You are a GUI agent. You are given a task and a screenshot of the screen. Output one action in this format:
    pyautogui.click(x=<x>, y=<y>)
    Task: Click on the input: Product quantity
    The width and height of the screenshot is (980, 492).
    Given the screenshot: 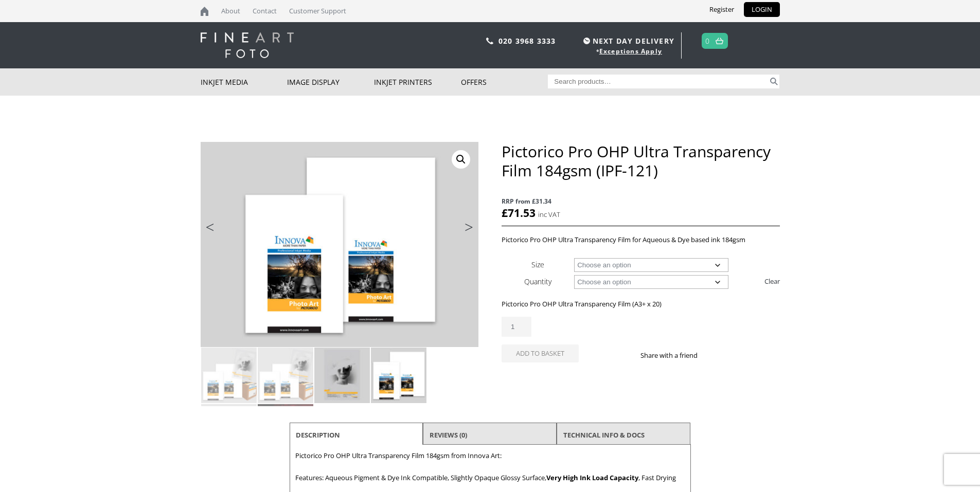 What is the action you would take?
    pyautogui.click(x=517, y=326)
    